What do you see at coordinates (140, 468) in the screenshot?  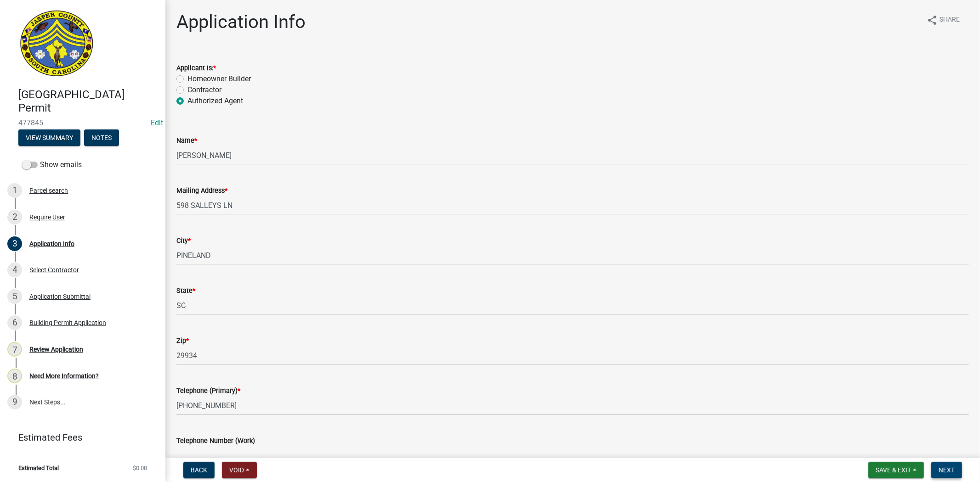 I see `span: $0.00` at bounding box center [140, 468].